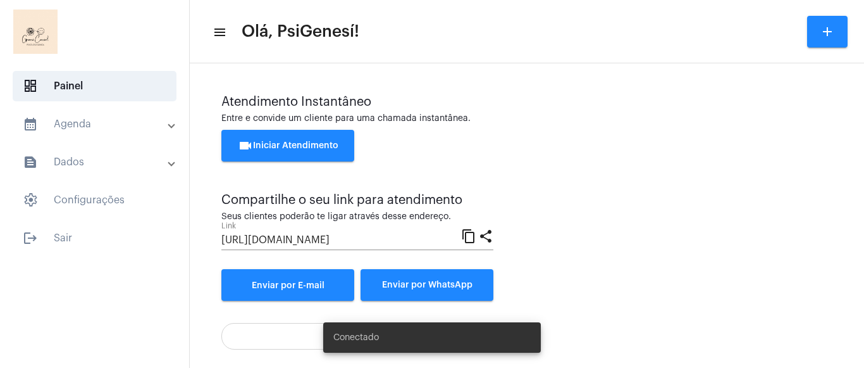 The width and height of the screenshot is (864, 368). Describe the element at coordinates (96, 162) in the screenshot. I see `mat-panel-title: Dados` at that location.